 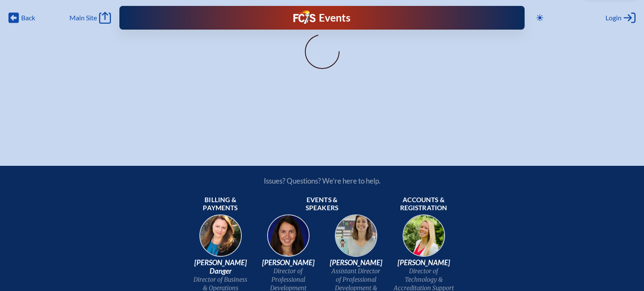 What do you see at coordinates (83, 18) in the screenshot?
I see `span: Main Site` at bounding box center [83, 18].